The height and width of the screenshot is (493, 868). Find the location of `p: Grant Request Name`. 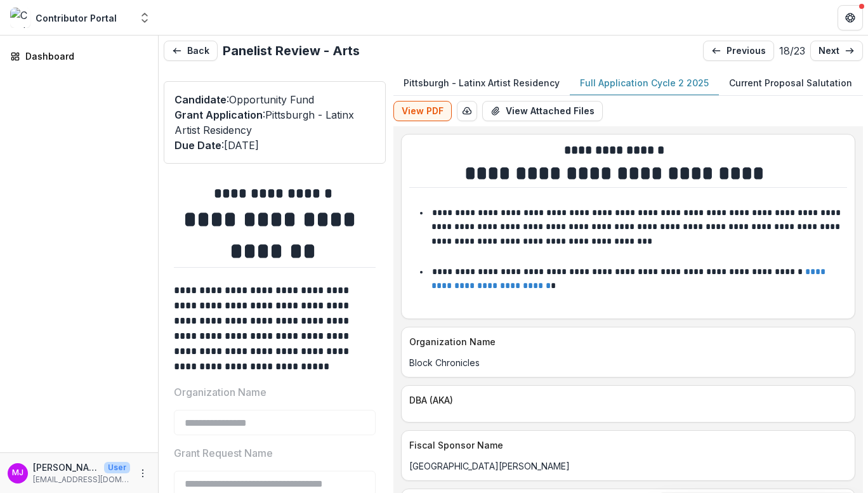

p: Grant Request Name is located at coordinates (223, 453).